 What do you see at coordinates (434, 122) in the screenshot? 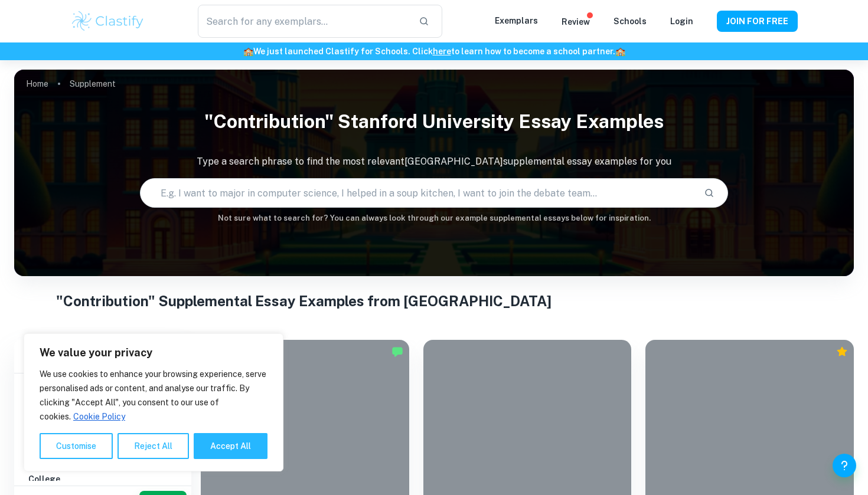
I see `h1: "Contribution" Stanford University Essay Examples` at bounding box center [434, 122].